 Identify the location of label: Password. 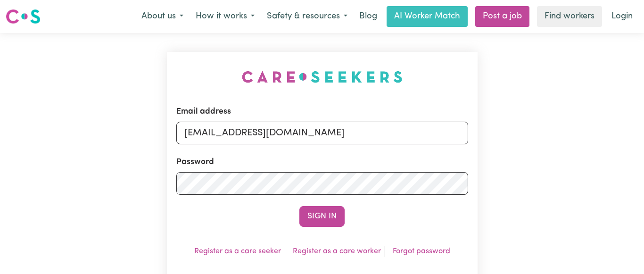
(195, 162).